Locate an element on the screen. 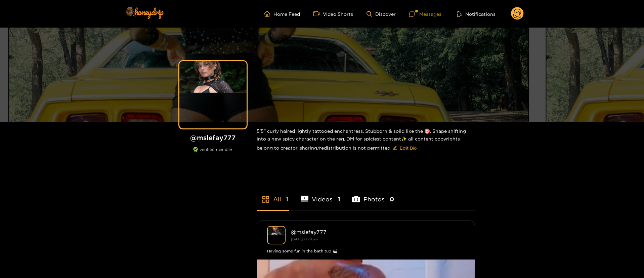 The width and height of the screenshot is (644, 278). div: Messages is located at coordinates (425, 14).